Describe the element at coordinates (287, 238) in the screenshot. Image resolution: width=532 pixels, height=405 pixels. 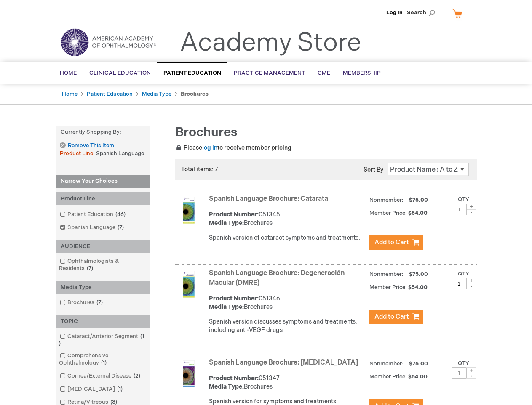
I see `div: Spanish version of cataract symptoms and treatments.` at that location.